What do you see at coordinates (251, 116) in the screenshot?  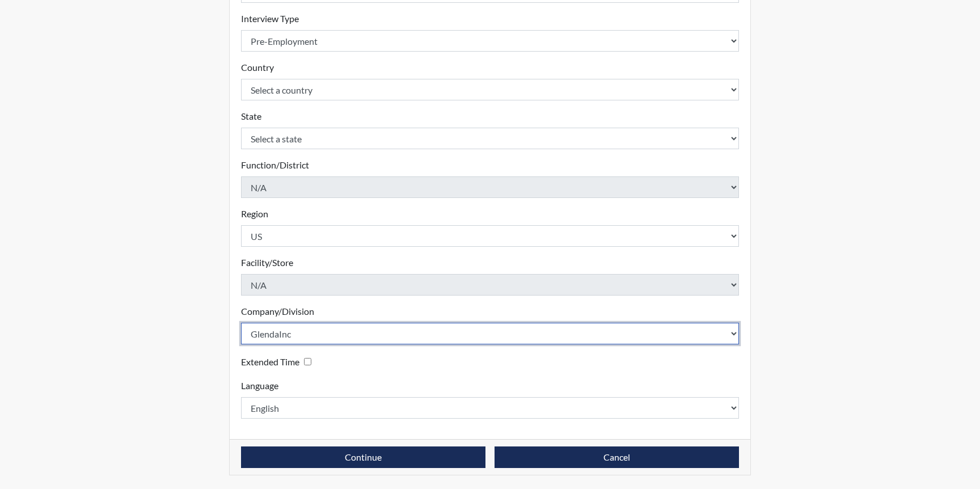 I see `label: State` at bounding box center [251, 116].